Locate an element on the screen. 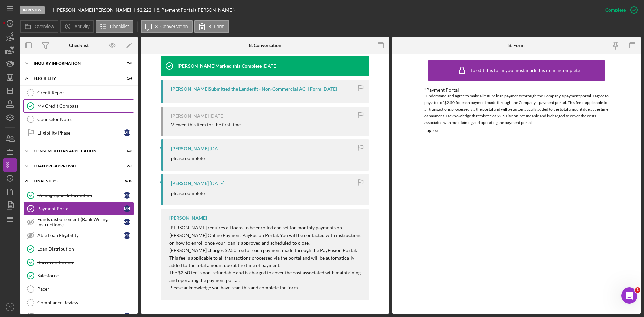 This screenshot has height=317, width=644. div: 8. Conversation is located at coordinates (265, 45).